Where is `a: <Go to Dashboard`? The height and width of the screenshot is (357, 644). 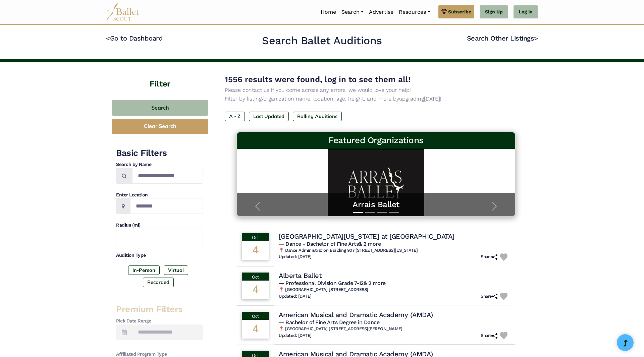
a: <Go to Dashboard is located at coordinates (134, 38).